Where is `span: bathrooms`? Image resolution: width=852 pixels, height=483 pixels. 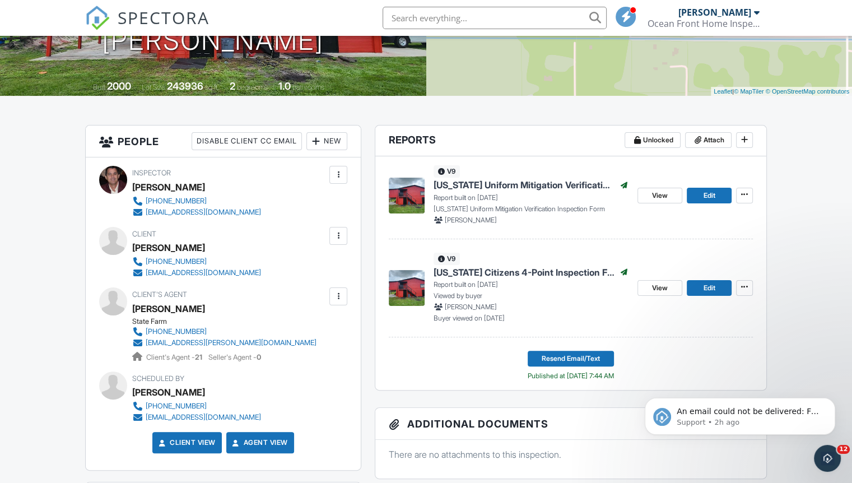
span: bathrooms is located at coordinates (308, 87).